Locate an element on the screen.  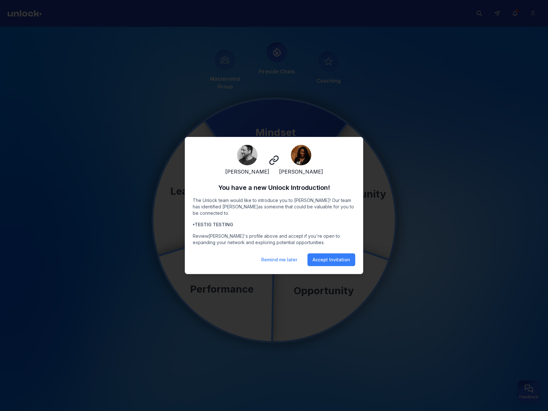
img: Headshot.jpg is located at coordinates (247, 155).